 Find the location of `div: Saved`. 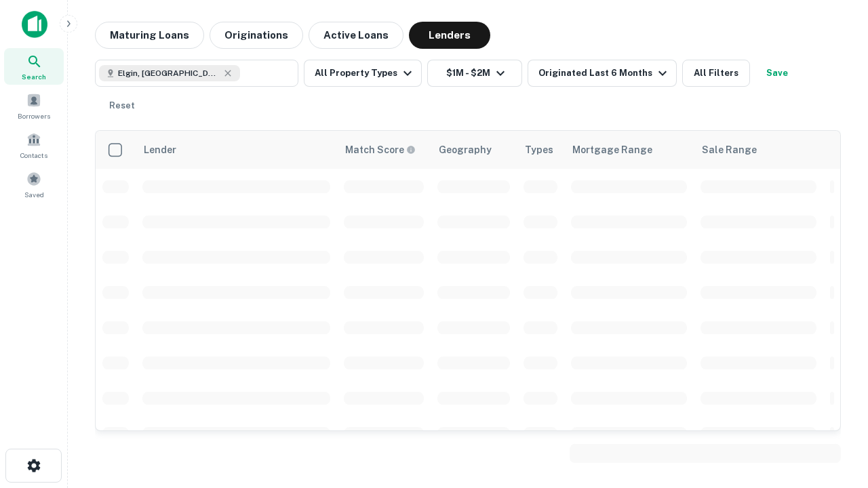

div: Saved is located at coordinates (34, 185).